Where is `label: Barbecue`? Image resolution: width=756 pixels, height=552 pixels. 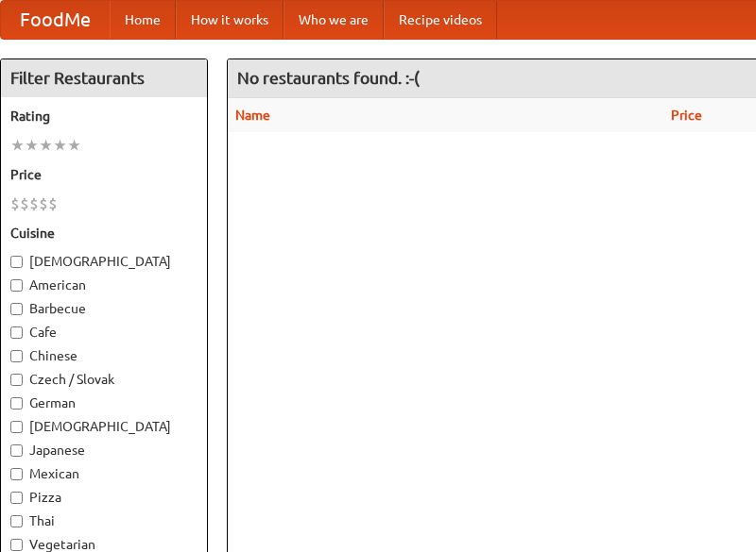 label: Barbecue is located at coordinates (104, 309).